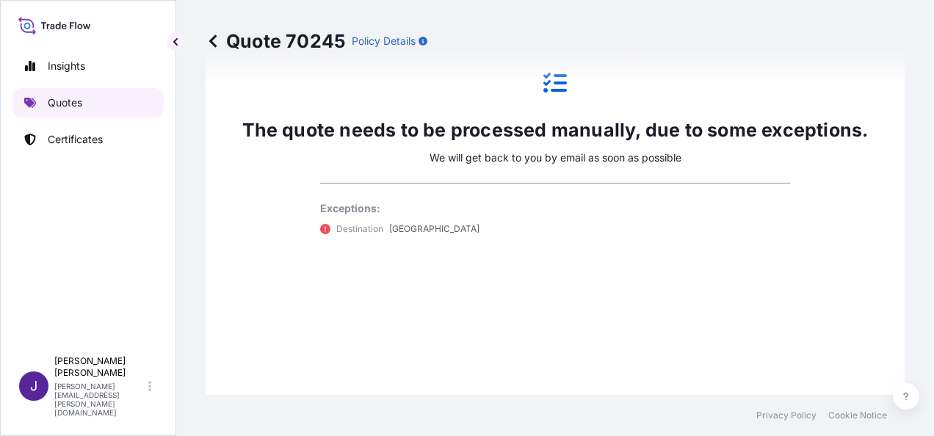 Image resolution: width=934 pixels, height=436 pixels. Describe the element at coordinates (555, 209) in the screenshot. I see `p: Exceptions:` at that location.